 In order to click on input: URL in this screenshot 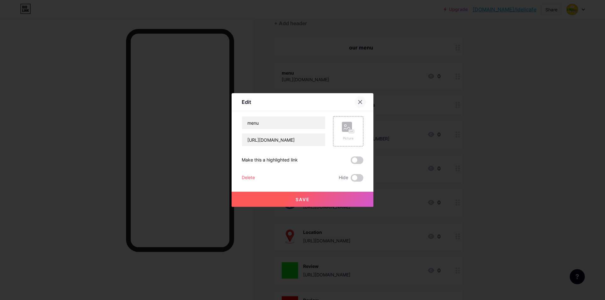, I will do `click(284, 140)`.